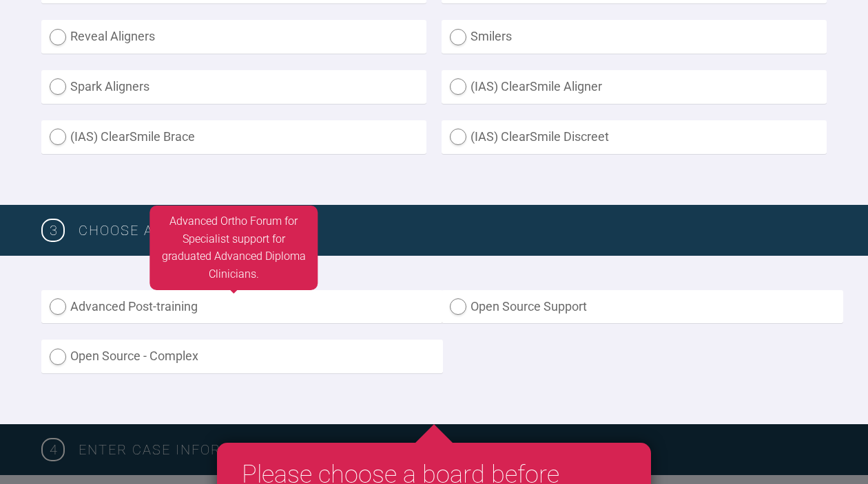  What do you see at coordinates (642, 307) in the screenshot?
I see `label: Open Source Support` at bounding box center [642, 307].